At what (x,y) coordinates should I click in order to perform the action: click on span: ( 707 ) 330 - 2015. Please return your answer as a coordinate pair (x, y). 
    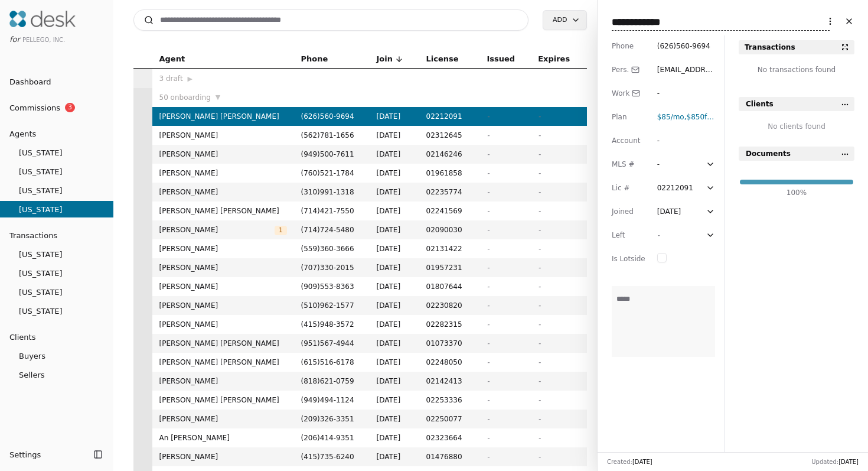
    Looking at the image, I should click on (328, 268).